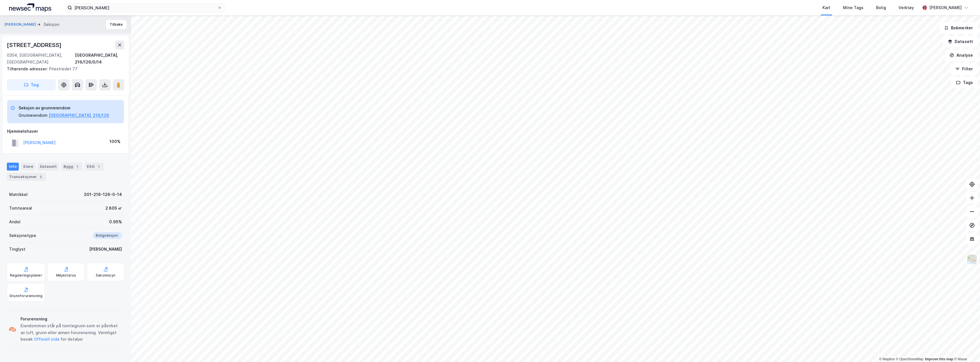  I want to click on div: Bolig, so click(880, 8).